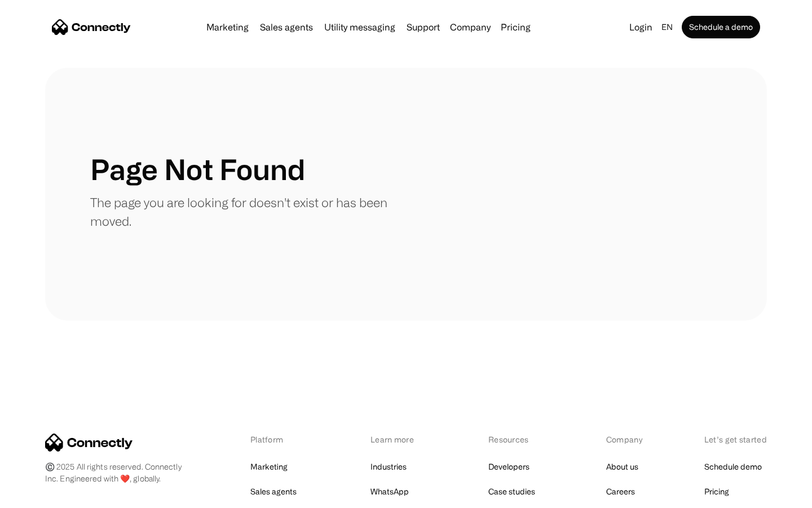 The width and height of the screenshot is (812, 508). What do you see at coordinates (511, 492) in the screenshot?
I see `a: Case studies` at bounding box center [511, 492].